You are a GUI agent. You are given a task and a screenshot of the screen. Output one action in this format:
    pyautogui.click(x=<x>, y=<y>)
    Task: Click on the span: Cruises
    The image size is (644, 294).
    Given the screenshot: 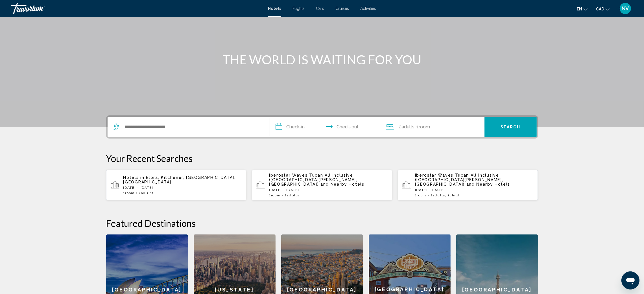 What is the action you would take?
    pyautogui.click(x=342, y=8)
    